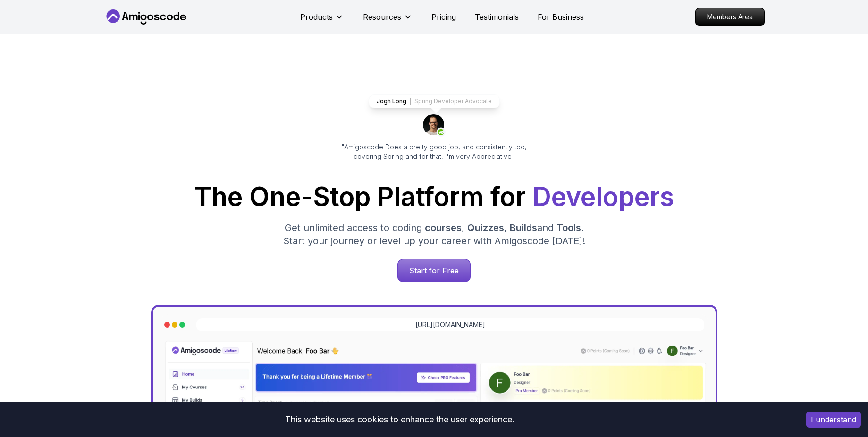 Image resolution: width=868 pixels, height=437 pixels. I want to click on p: Spring Developer Advocate, so click(453, 101).